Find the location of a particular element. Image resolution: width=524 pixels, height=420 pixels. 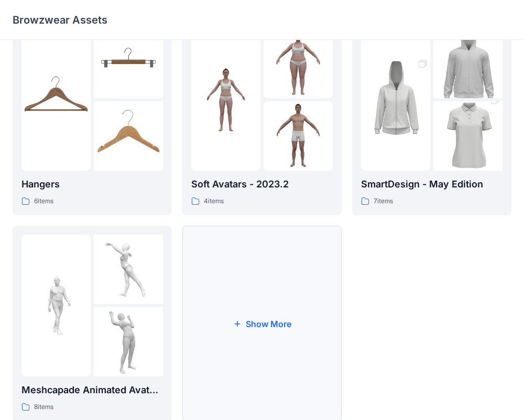

p: Soft Avatars - 2023.2 is located at coordinates (262, 184).